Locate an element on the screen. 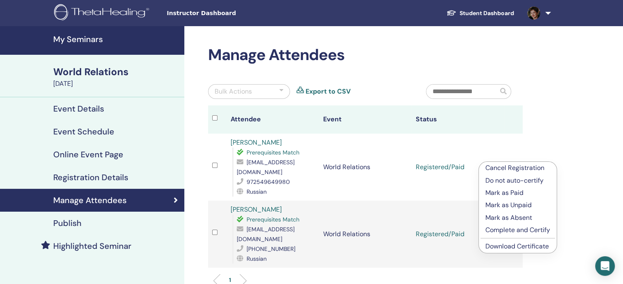 The image size is (623, 284). a: Export to CSV is located at coordinates (328, 92).